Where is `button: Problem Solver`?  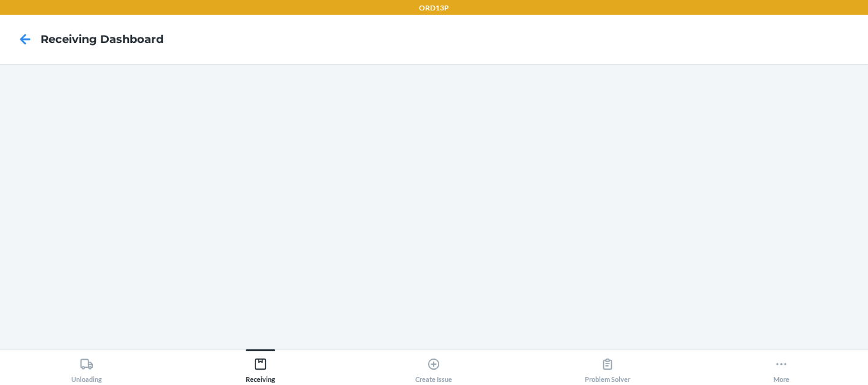
button: Problem Solver is located at coordinates (608, 366).